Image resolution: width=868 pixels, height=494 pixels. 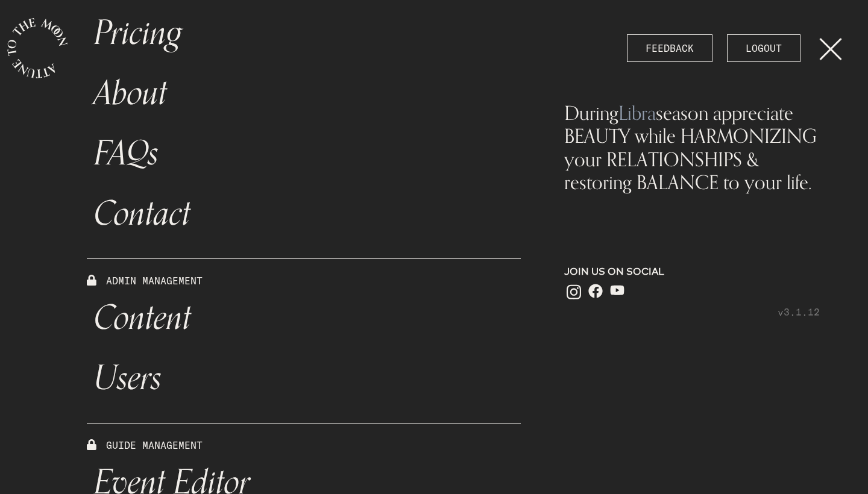 I want to click on button: FEEDBACK, so click(x=670, y=48).